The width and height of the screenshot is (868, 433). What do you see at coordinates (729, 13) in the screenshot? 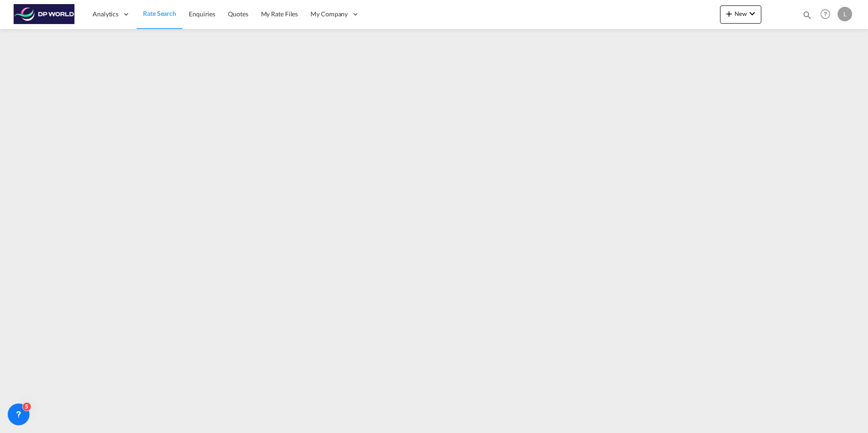
I see `md-icon: icon-plus 400-fg` at bounding box center [729, 13].